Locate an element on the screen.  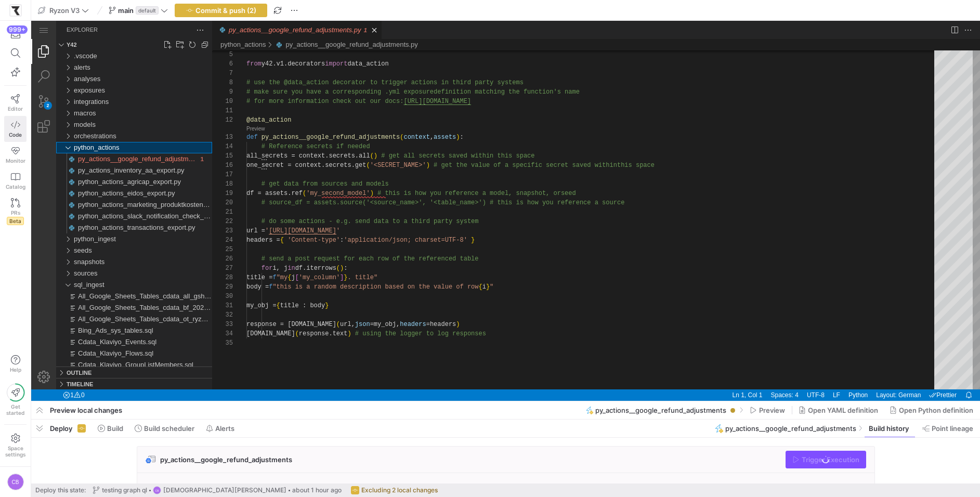
span: Code is located at coordinates (15, 135).